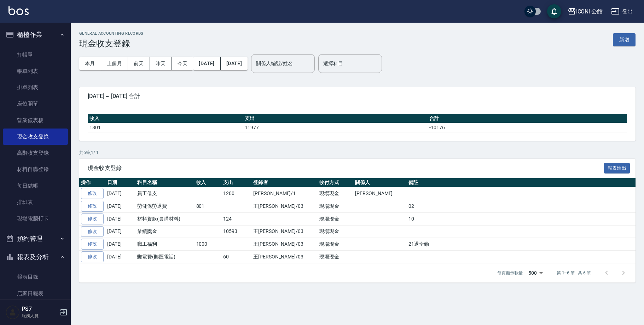  Describe the element at coordinates (165, 244) in the screenshot. I see `td: 職工福利` at that location.